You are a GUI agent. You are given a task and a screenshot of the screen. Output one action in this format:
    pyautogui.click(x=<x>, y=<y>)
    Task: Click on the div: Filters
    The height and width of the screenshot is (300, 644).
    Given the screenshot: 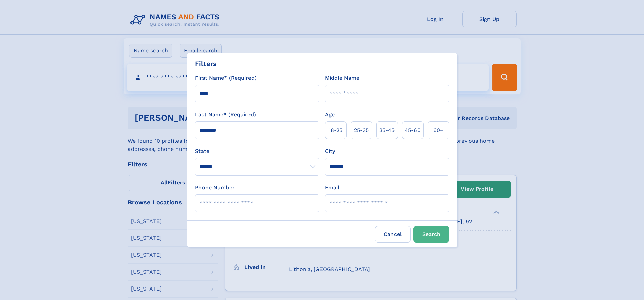 What is the action you would take?
    pyautogui.click(x=205, y=64)
    